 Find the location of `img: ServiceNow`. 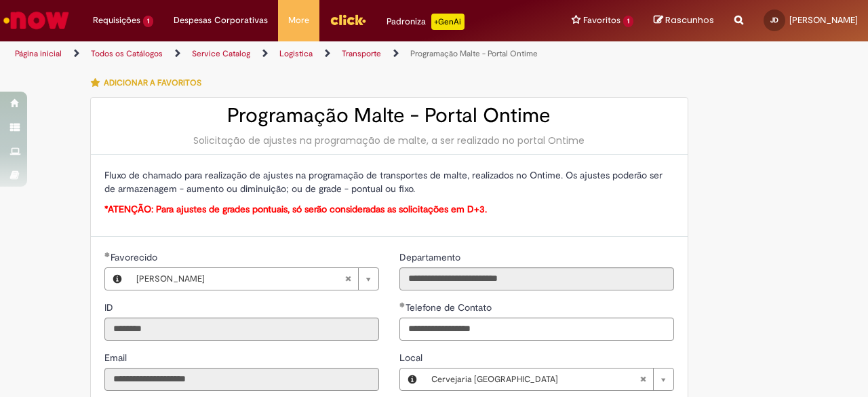

img: ServiceNow is located at coordinates (36, 20).